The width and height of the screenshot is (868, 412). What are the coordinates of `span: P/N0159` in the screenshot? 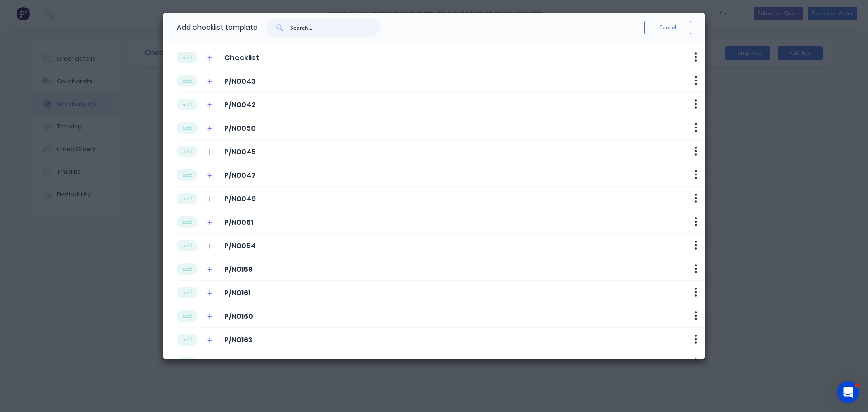 It's located at (238, 270).